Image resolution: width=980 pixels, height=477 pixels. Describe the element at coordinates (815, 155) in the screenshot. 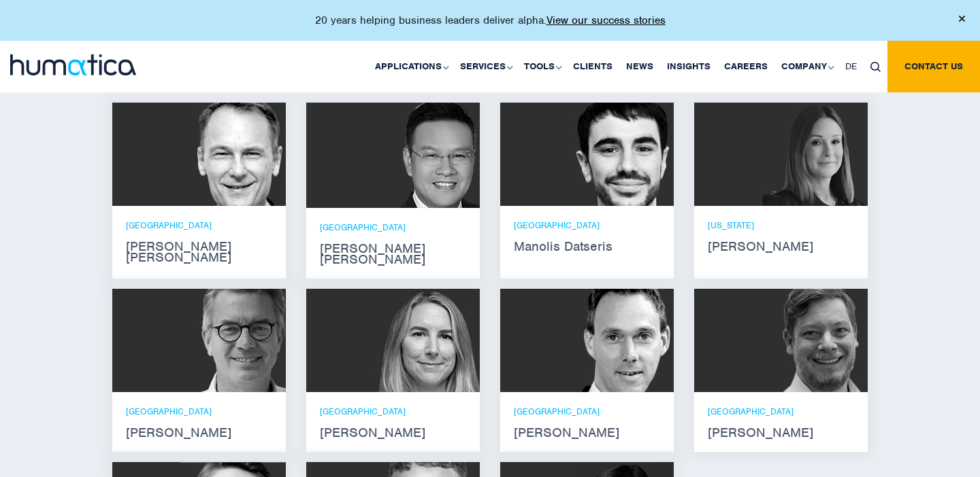

I see `img: Melissa Mounce` at that location.